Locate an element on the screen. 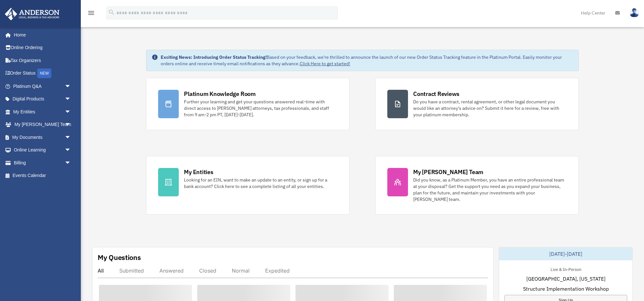  a: Platinum Q&Aarrow_drop_down is located at coordinates (43, 86).